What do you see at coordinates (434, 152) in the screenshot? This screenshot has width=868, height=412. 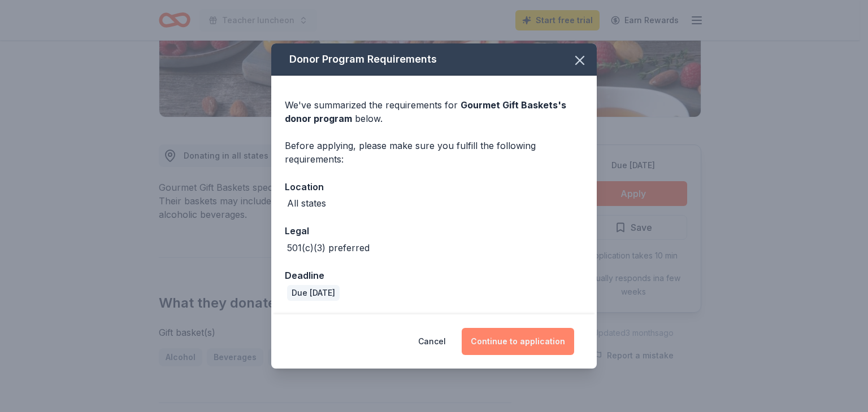 I see `div: Before applying, please make sure you fulfill the following requirements:` at bounding box center [434, 152].